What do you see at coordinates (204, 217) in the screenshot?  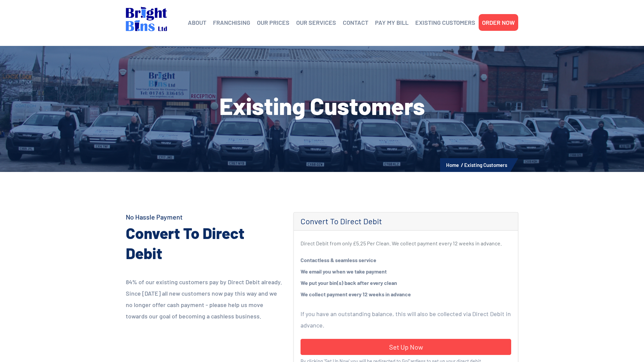 I see `h4: No Hassle Payment` at bounding box center [204, 217].